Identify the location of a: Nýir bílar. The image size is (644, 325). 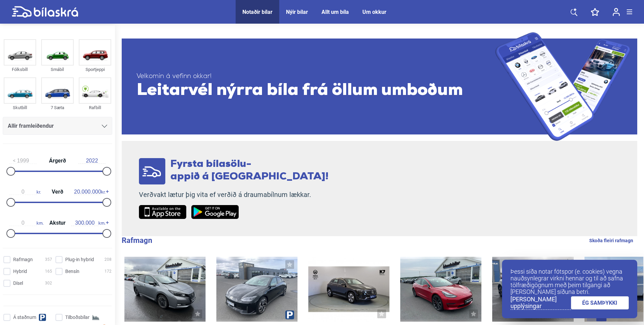
(297, 12).